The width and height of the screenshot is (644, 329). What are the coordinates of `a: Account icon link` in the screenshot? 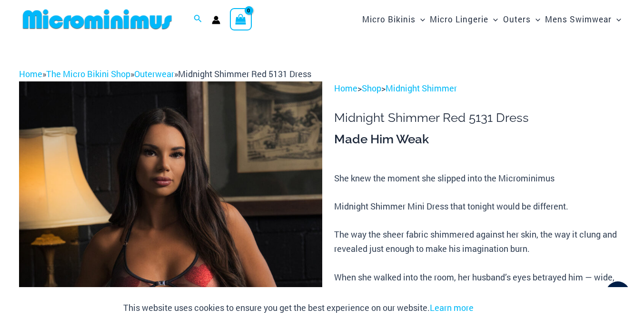 It's located at (216, 20).